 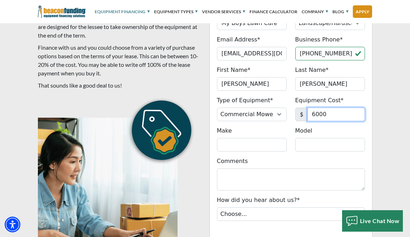 I want to click on p: Finance with us and you could choose from a variety of purchase options based on the terms of you..., so click(x=119, y=60).